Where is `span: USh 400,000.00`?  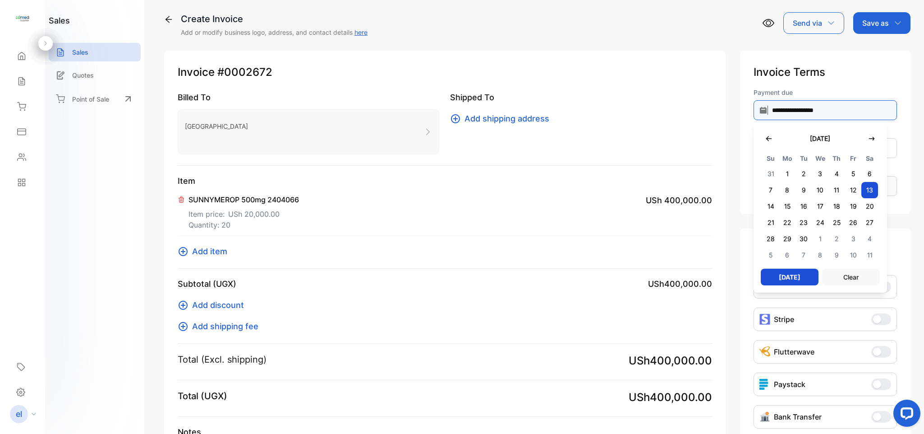 span: USh 400,000.00 is located at coordinates (679, 200).